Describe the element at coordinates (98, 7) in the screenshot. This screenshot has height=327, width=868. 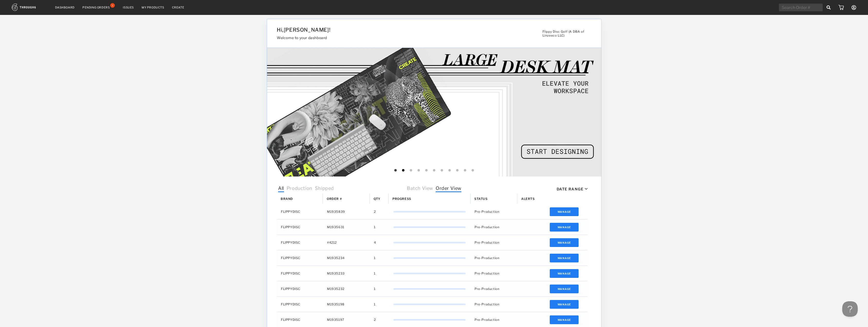
I see `a: Pending Orders1` at that location.